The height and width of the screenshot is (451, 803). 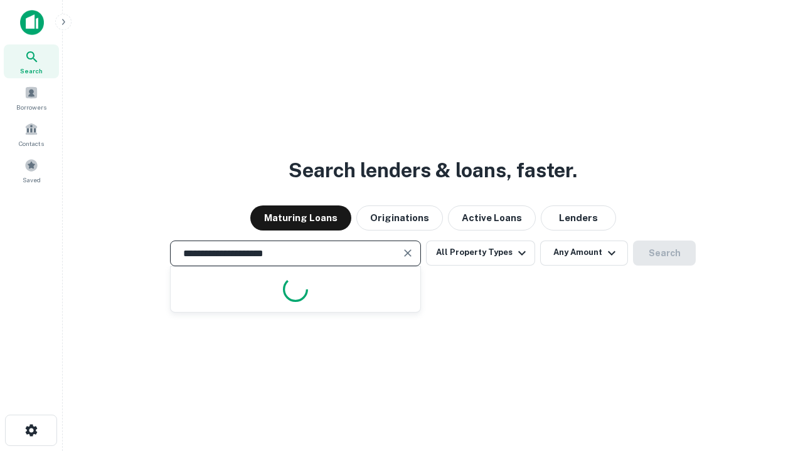 What do you see at coordinates (31, 98) in the screenshot?
I see `div: Borrowers` at bounding box center [31, 98].